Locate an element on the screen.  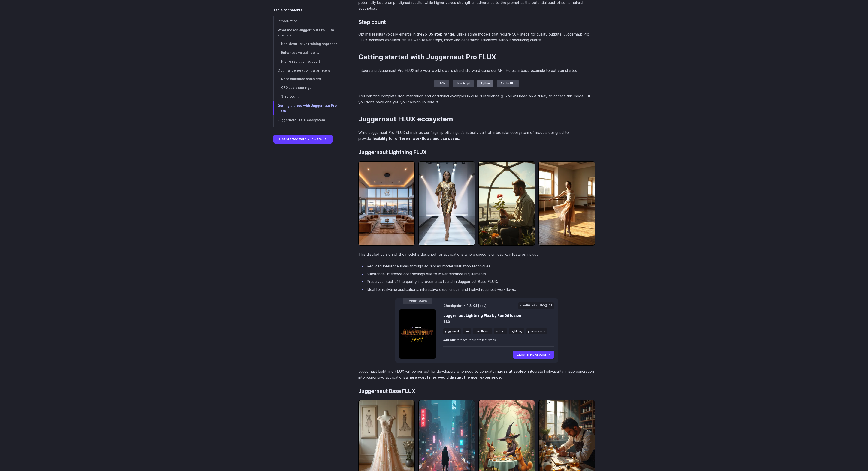
strong: flexibility for different workflows and use cases is located at coordinates (415, 139).